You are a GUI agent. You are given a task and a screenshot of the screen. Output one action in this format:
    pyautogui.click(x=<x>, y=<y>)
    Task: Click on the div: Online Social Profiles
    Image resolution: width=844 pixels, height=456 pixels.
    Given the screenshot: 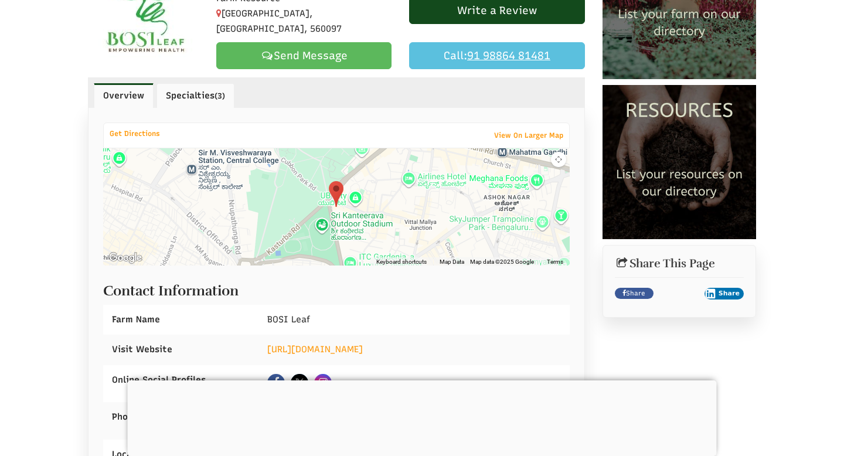 What is the action you would take?
    pyautogui.click(x=181, y=380)
    